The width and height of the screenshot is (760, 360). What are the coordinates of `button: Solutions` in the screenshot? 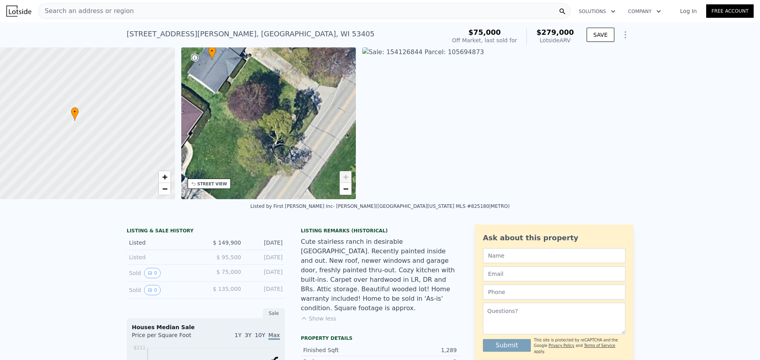 It's located at (597, 11).